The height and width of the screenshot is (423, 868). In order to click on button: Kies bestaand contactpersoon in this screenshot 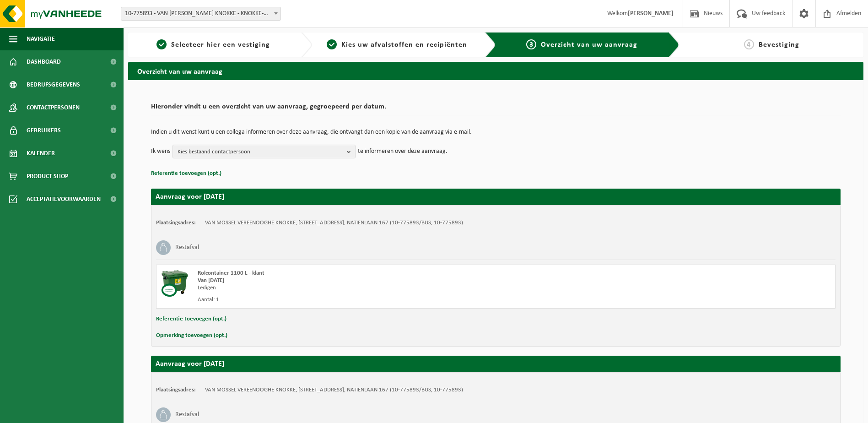, I will do `click(264, 151)`.